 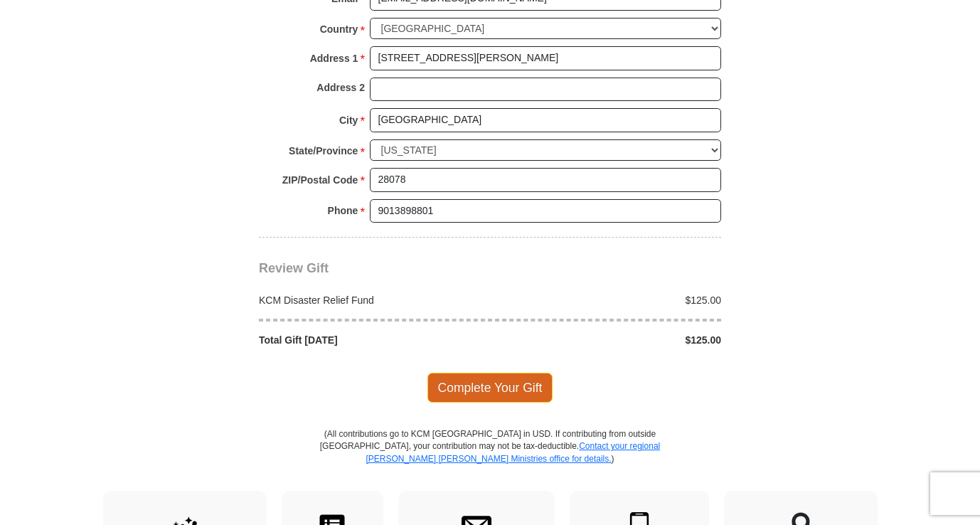 I want to click on span: Complete Your Gift, so click(x=490, y=387).